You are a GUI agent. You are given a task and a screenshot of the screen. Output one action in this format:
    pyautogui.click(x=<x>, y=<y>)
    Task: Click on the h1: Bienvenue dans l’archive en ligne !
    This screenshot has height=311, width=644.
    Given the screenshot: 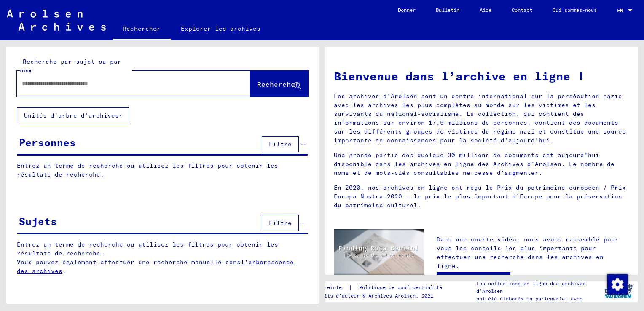 What is the action you would take?
    pyautogui.click(x=481, y=76)
    